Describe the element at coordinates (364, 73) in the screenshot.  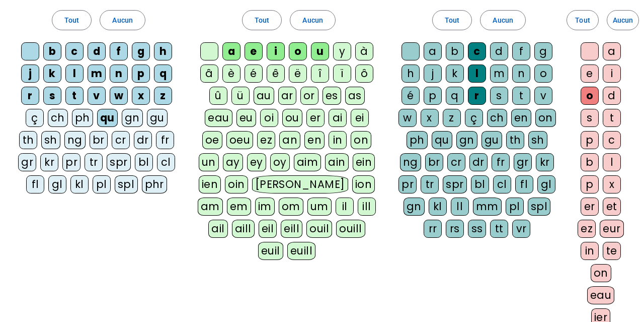
I see `div: ô` at that location.